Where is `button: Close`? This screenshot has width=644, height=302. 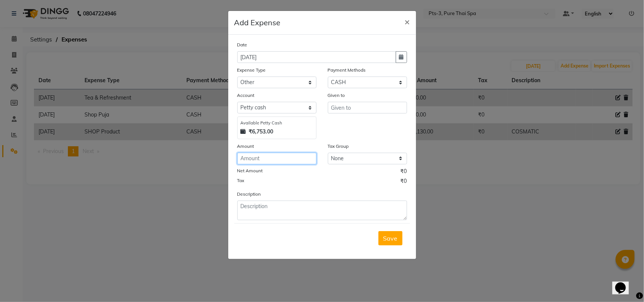 button: Close is located at coordinates (408, 22).